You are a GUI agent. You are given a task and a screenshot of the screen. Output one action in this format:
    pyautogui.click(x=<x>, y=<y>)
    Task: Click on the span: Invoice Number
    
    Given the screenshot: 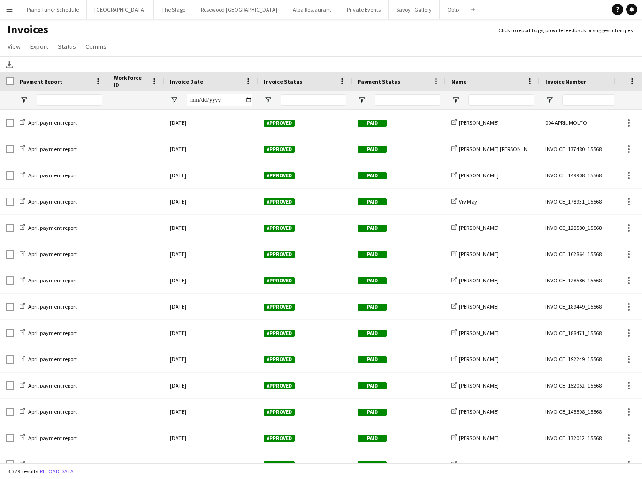 What is the action you would take?
    pyautogui.click(x=565, y=81)
    